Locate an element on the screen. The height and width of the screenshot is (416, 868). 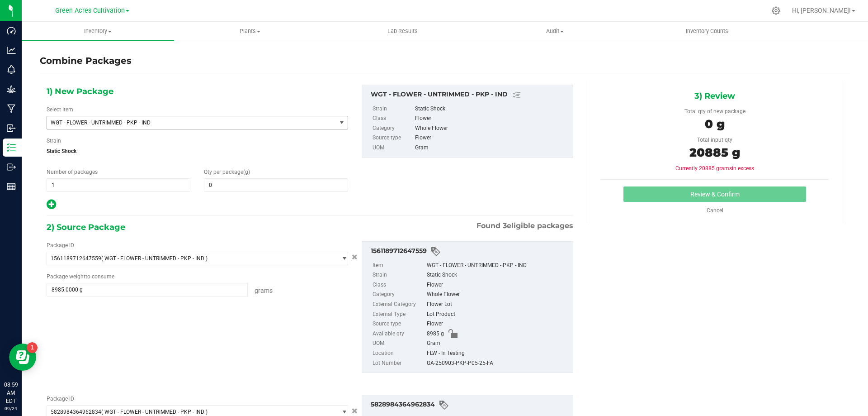
inline-svg: Manufacturing is located at coordinates (11, 109).